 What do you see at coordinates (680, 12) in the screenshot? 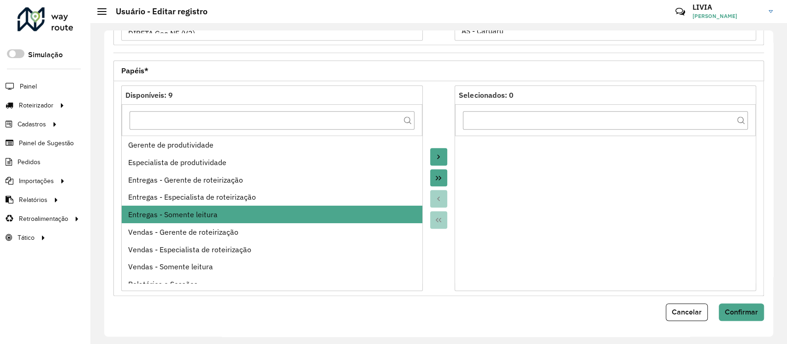
I see `a: Contato Rápido` at bounding box center [680, 12].